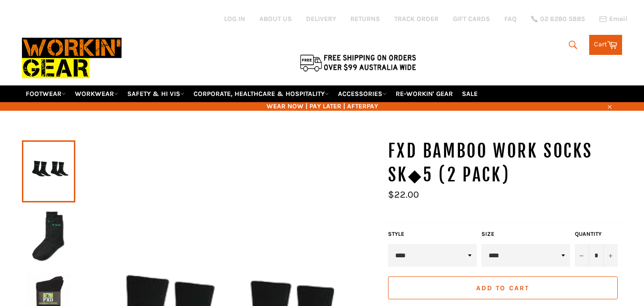 This screenshot has width=644, height=306. I want to click on img: Workin Gear leaders in Workwear, Safety Boots, PPE, Uniforms. Australia's No.1 in Workwear, so click(71, 58).